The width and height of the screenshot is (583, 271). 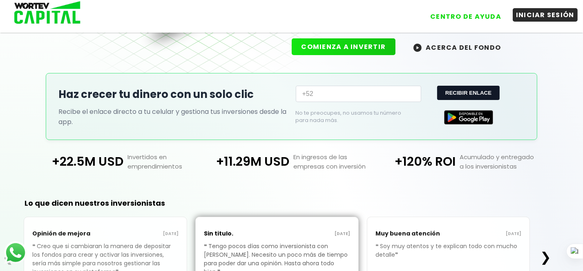 I want to click on button: CENTRO DE AYUDA, so click(x=465, y=16).